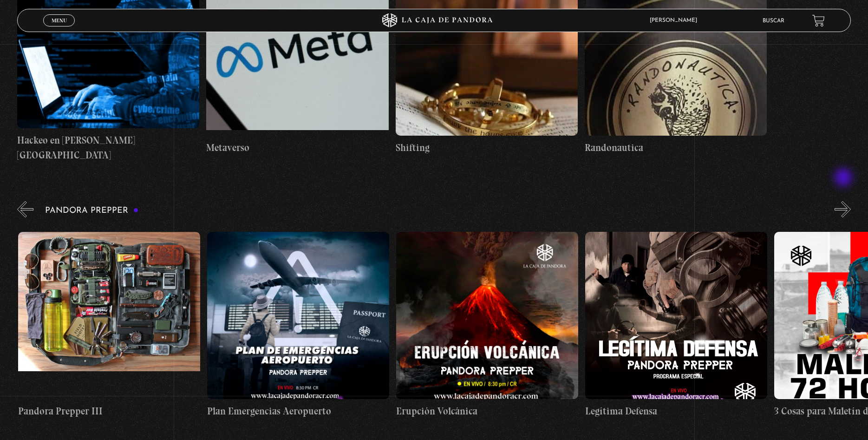 The width and height of the screenshot is (868, 440). I want to click on h4: Plan Emergencias Aeropuerto, so click(298, 411).